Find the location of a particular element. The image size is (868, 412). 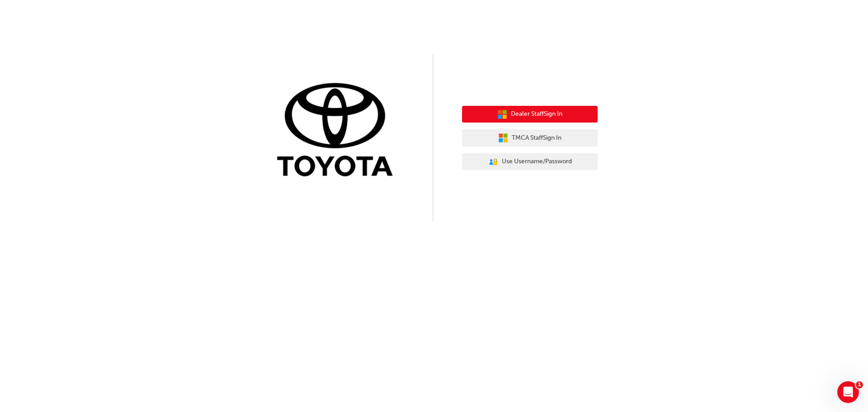

img: Trak is located at coordinates (338, 131).